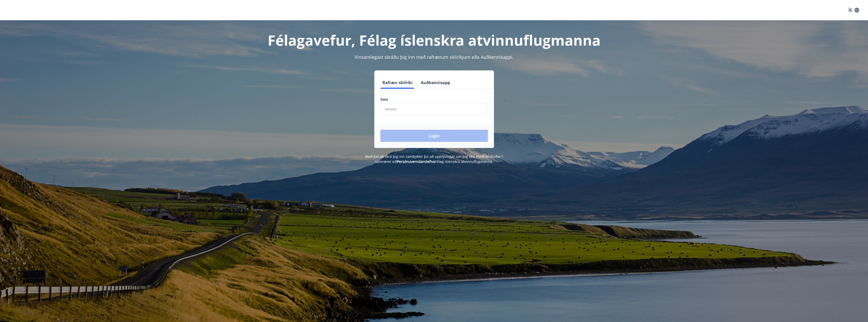 The image size is (868, 322). I want to click on a: Persónuverndarstefna, so click(416, 161).